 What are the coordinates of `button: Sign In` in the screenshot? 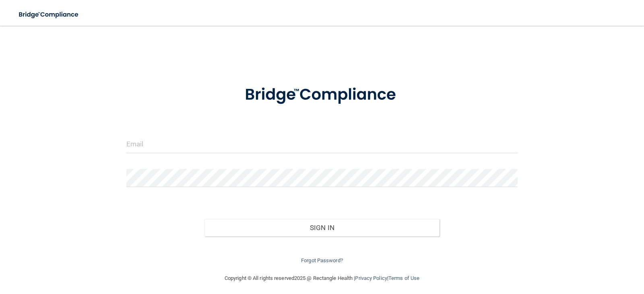 It's located at (322, 228).